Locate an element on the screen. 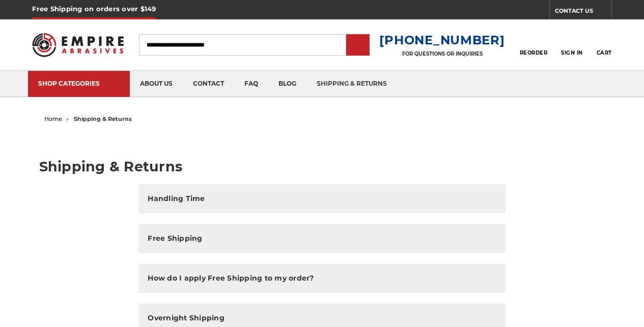 The width and height of the screenshot is (644, 327). a: Cart is located at coordinates (605, 45).